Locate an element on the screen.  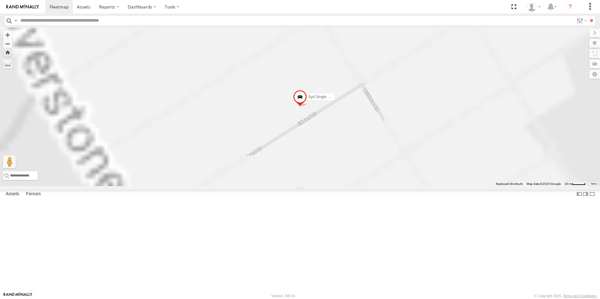
span: Syd Single Cab - Navara is located at coordinates (329, 97).